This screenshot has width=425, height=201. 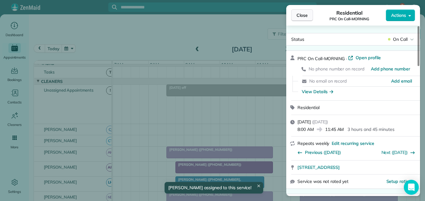 What do you see at coordinates (391, 69) in the screenshot?
I see `span: Add phone number` at bounding box center [391, 69].